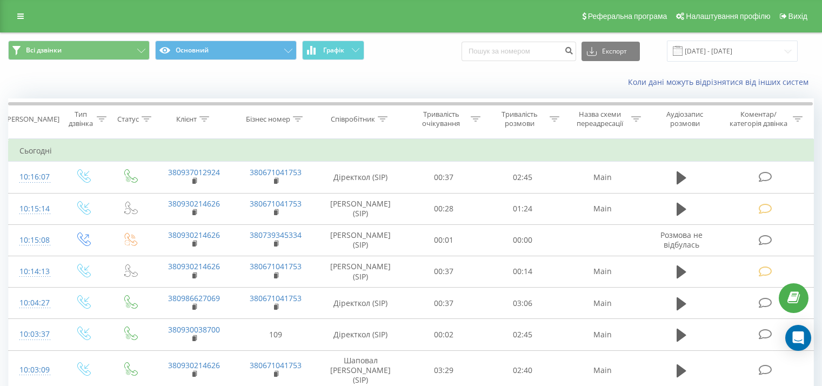 The image size is (822, 386). What do you see at coordinates (34, 303) in the screenshot?
I see `div: 10:04:27` at bounding box center [34, 303].